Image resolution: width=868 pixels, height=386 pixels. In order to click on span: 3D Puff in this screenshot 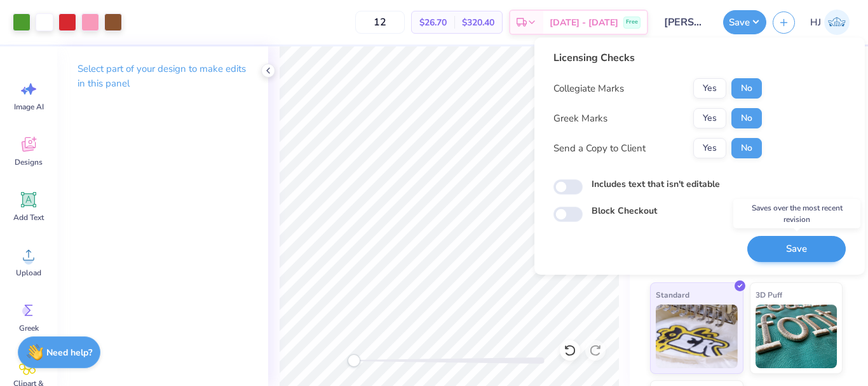, I will do `click(769, 294)`.